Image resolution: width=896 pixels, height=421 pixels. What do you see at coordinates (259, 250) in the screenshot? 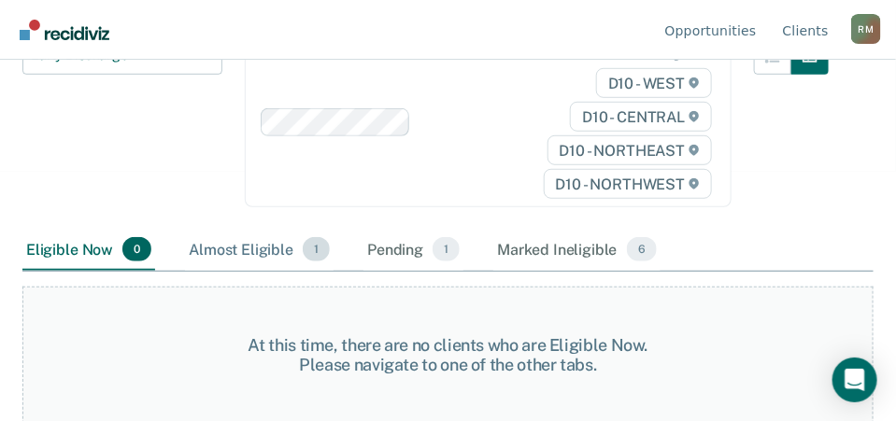
I see `div: Almost Eligible1` at bounding box center [259, 250].